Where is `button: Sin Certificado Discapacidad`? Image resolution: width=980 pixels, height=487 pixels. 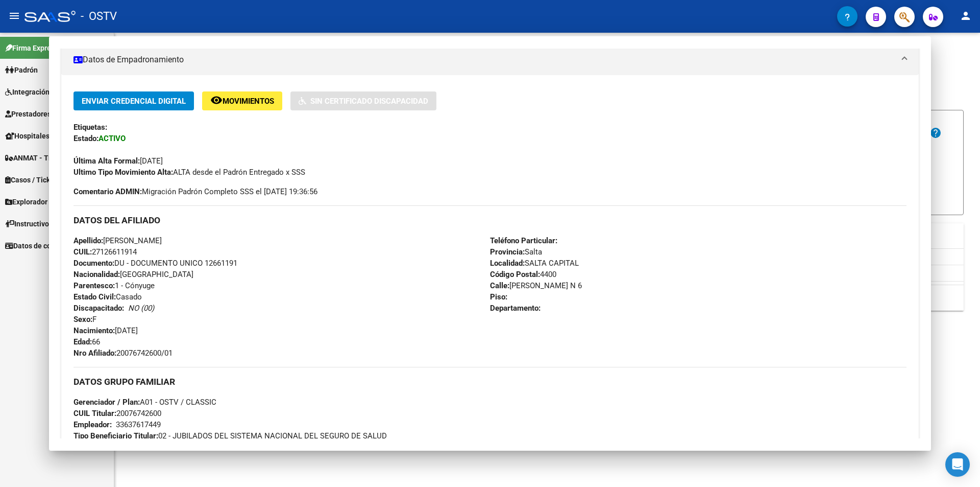 button: Sin Certificado Discapacidad is located at coordinates (364, 101).